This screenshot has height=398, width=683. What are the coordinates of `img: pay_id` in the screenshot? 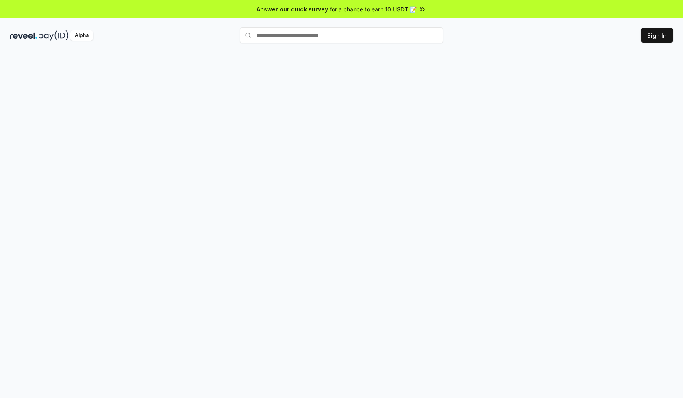 It's located at (54, 35).